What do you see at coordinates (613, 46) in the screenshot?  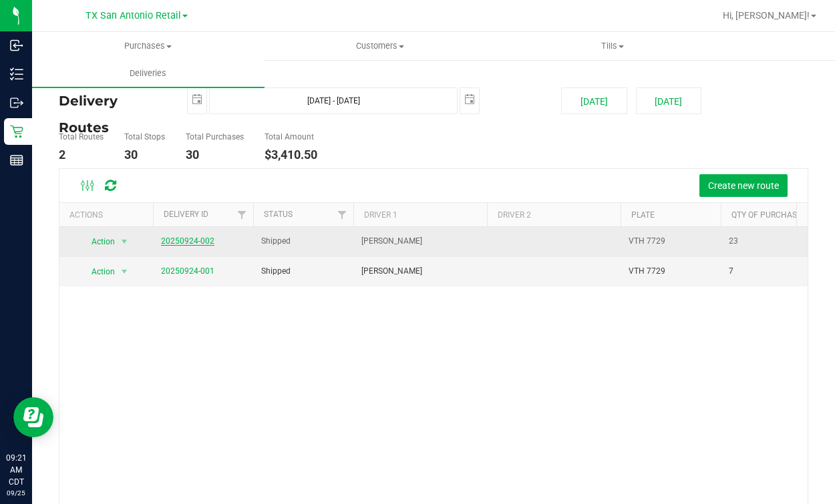 I see `a: Tills` at bounding box center [613, 46].